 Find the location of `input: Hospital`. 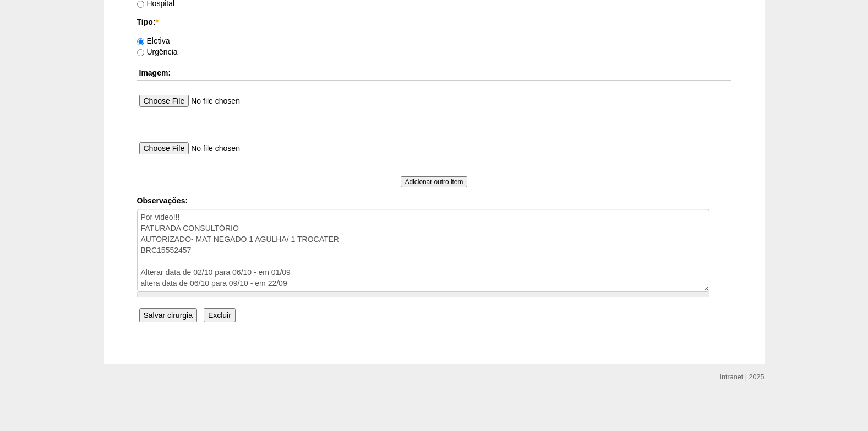

input: Hospital is located at coordinates (140, 4).